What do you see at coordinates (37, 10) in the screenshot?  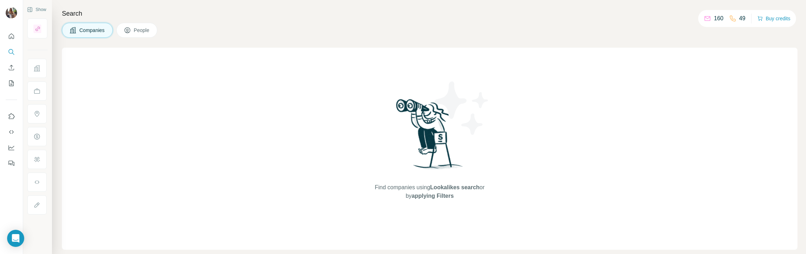 I see `button: Show` at bounding box center [37, 10].